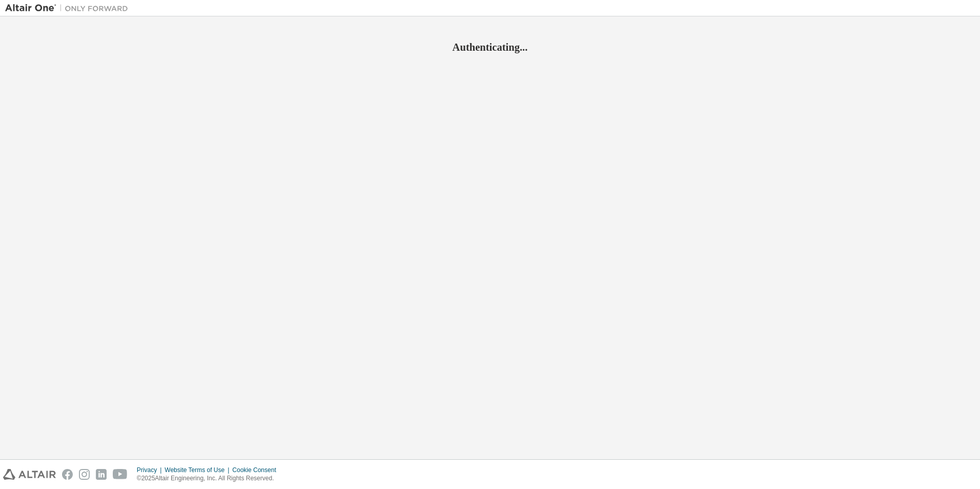 This screenshot has width=980, height=489. What do you see at coordinates (490, 47) in the screenshot?
I see `h2: Authenticating...` at bounding box center [490, 47].